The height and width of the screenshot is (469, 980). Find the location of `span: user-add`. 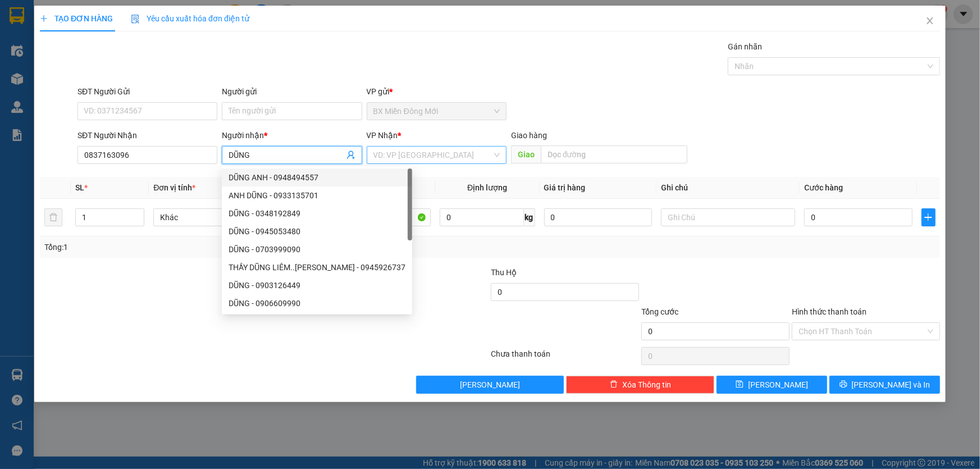

span: user-add is located at coordinates (351, 155).